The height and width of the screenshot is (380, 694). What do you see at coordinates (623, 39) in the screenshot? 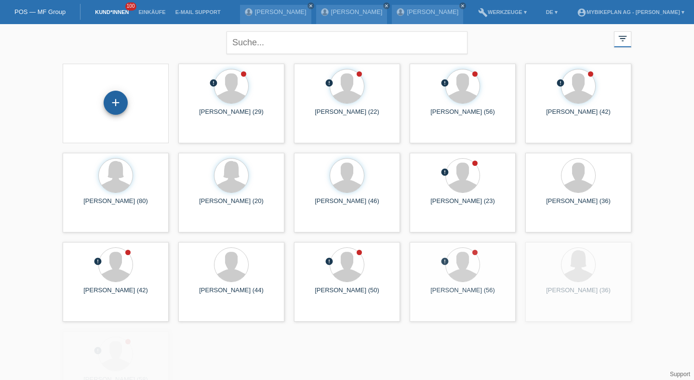
I see `i: filter_list` at bounding box center [623, 39].